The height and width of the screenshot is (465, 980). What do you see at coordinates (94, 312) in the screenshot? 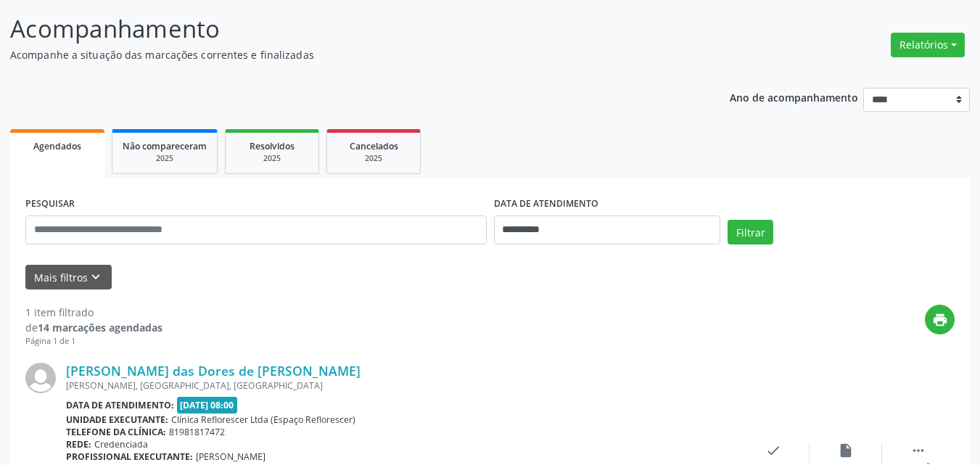
I see `div: 1 item filtrado` at bounding box center [94, 312].